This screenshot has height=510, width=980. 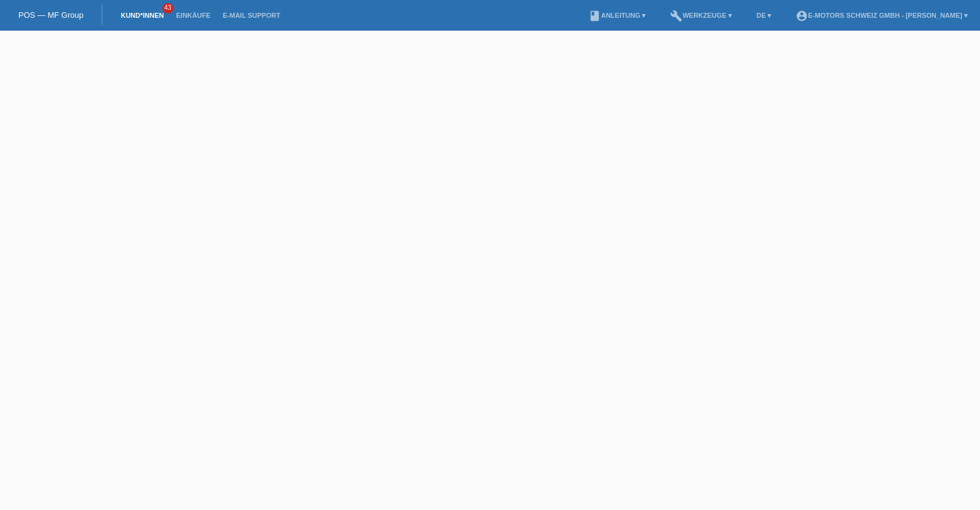 What do you see at coordinates (142, 15) in the screenshot?
I see `a: Kund*innen` at bounding box center [142, 15].